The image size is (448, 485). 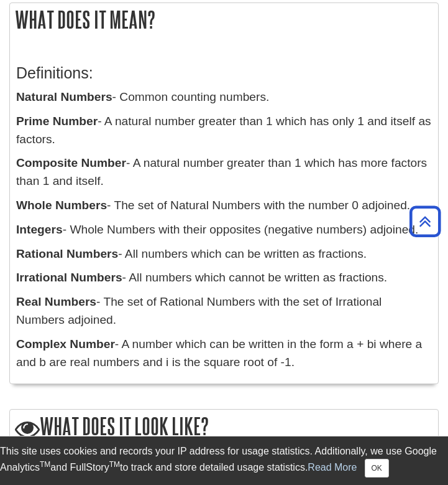 What do you see at coordinates (224, 19) in the screenshot?
I see `h2: What does it mean?` at bounding box center [224, 19].